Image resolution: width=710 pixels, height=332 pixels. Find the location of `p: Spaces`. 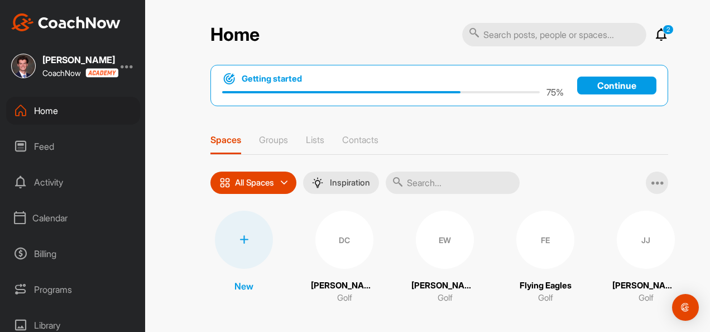

p: Spaces is located at coordinates (226, 140).